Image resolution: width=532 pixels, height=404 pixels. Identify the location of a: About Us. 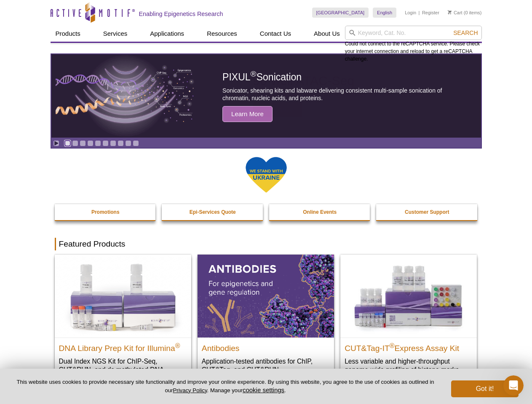
(327, 34).